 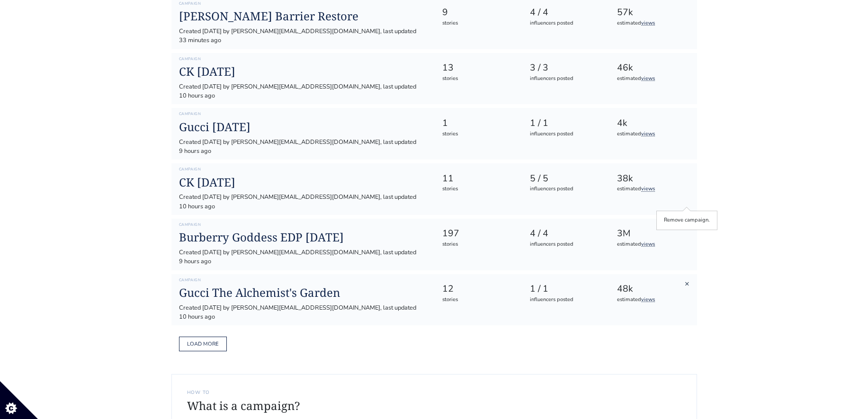 What do you see at coordinates (303, 293) in the screenshot?
I see `h1: Gucci The Alchemist's Garden` at bounding box center [303, 293].